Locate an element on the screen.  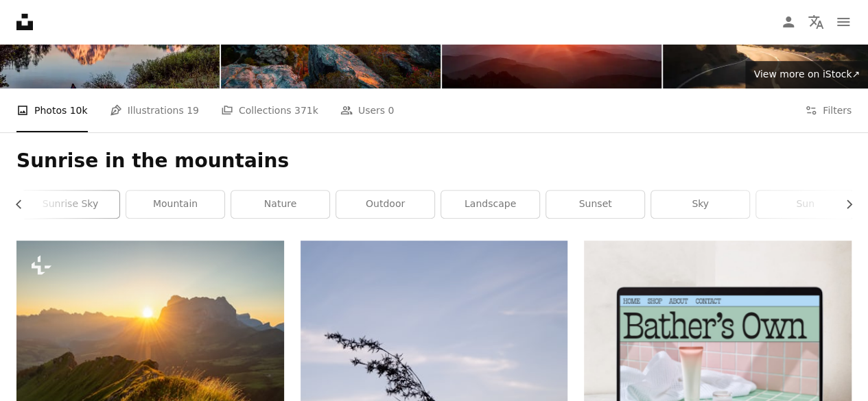
a: Users 0 is located at coordinates (367, 110).